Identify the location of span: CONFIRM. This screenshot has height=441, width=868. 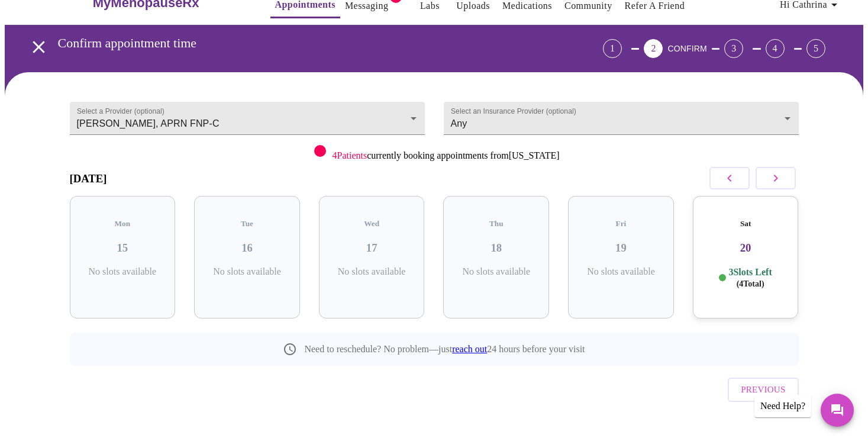
(688, 49).